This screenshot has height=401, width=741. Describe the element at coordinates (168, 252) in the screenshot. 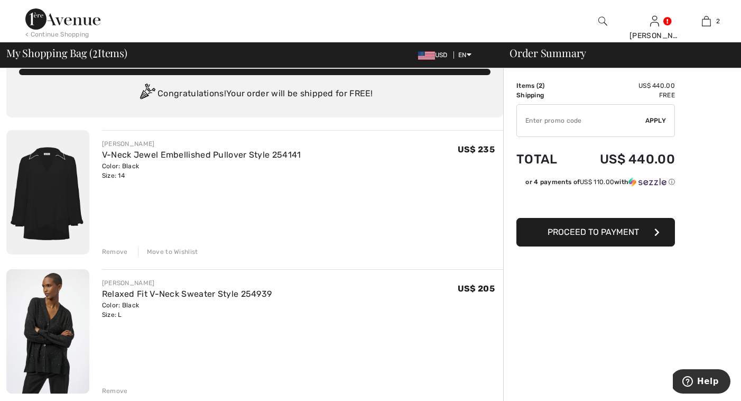

I see `div: Move to Wishlist` at that location.